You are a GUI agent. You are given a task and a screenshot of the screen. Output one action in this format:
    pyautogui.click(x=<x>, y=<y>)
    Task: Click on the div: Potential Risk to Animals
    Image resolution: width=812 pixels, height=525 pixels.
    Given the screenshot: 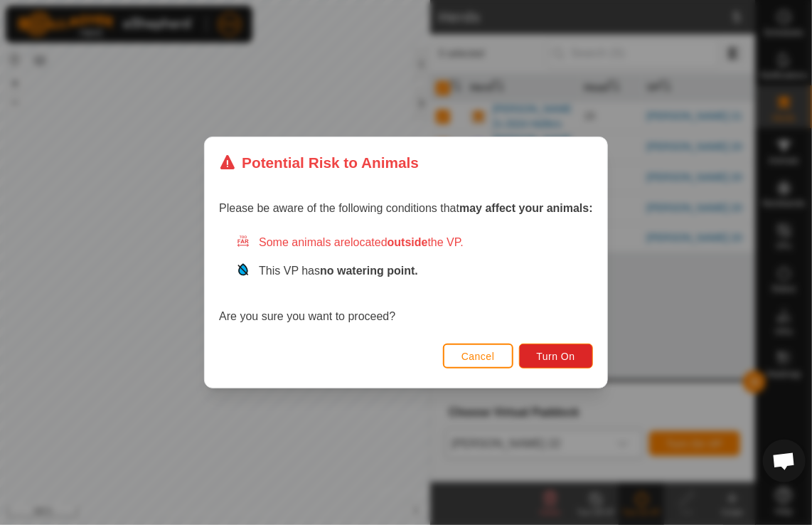 What is the action you would take?
    pyautogui.click(x=318, y=162)
    